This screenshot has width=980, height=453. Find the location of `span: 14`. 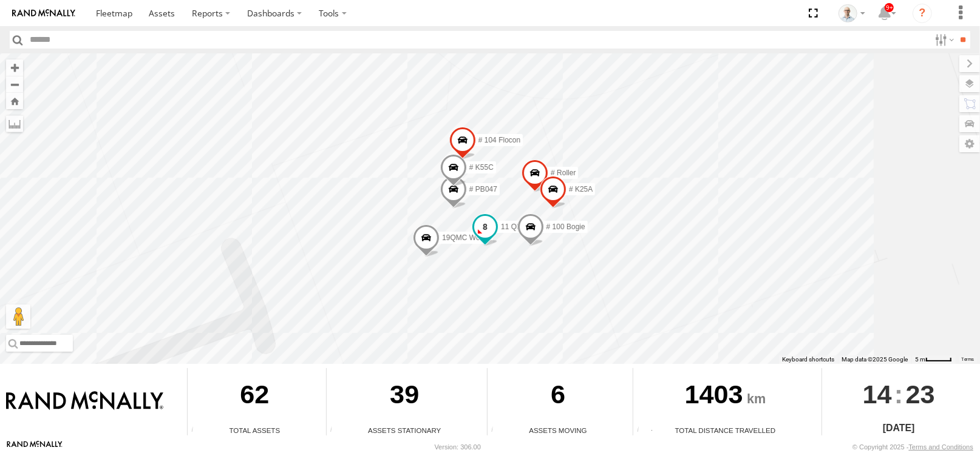

span: 14 is located at coordinates (877, 394).